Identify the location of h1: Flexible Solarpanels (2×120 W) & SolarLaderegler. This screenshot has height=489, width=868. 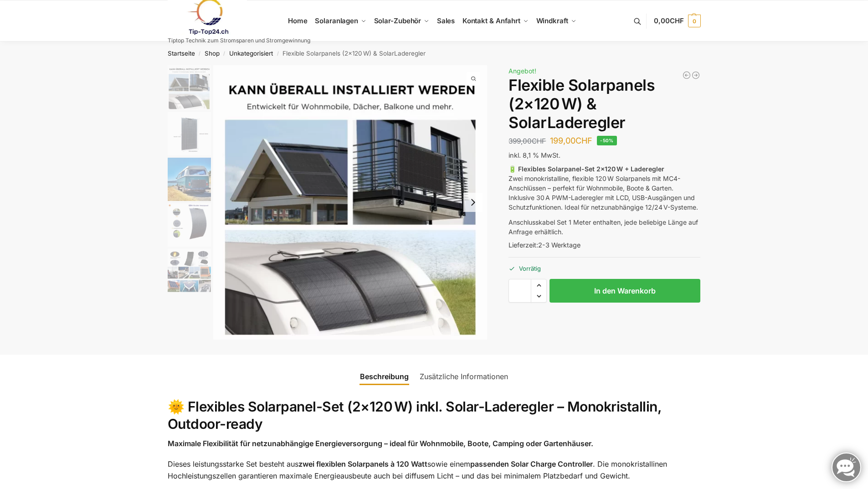
(604, 104).